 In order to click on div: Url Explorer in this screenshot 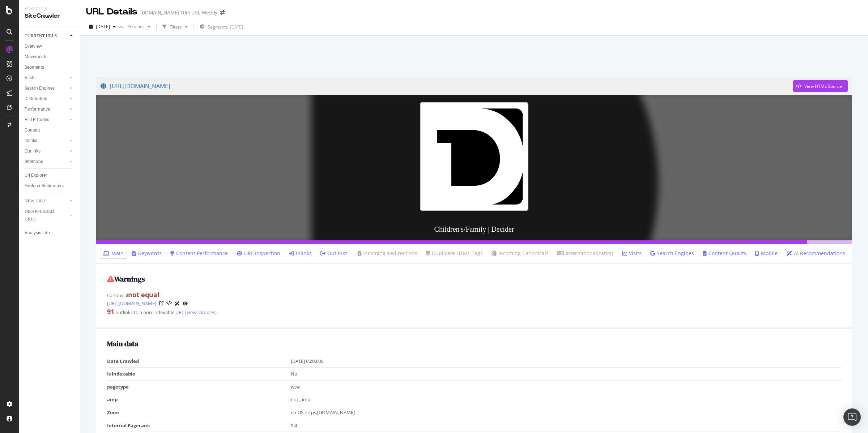, I will do `click(36, 176)`.